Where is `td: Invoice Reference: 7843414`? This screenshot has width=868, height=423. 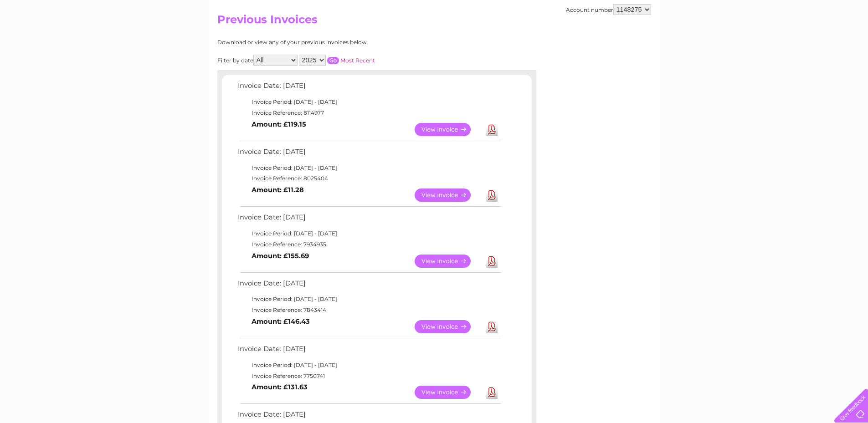
td: Invoice Reference: 7843414 is located at coordinates (369, 310).